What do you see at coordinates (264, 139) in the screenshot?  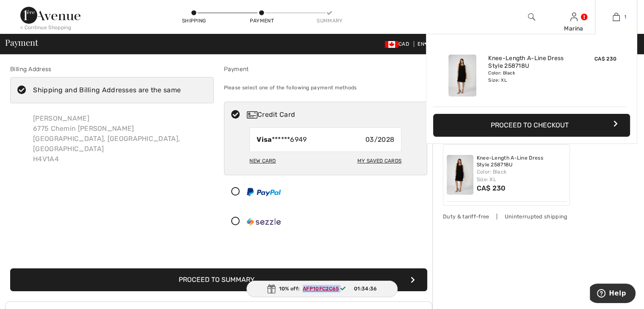 I see `strong: Visa` at bounding box center [264, 139].